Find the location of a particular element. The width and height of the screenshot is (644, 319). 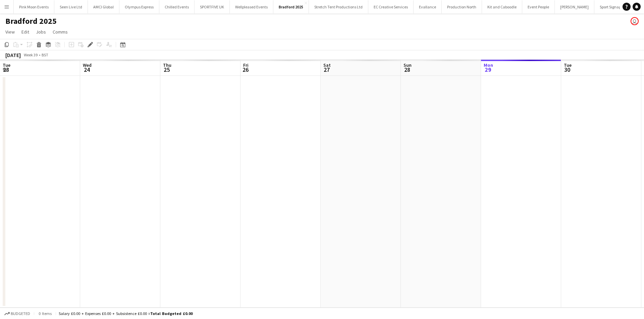

a: Edit is located at coordinates (25, 32).